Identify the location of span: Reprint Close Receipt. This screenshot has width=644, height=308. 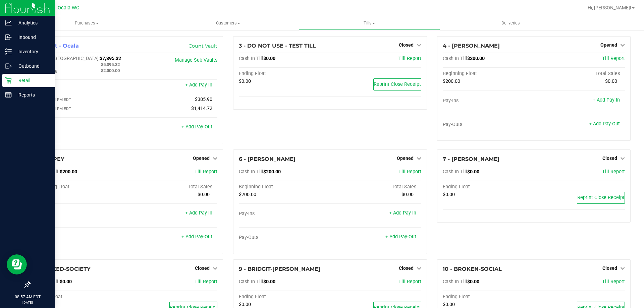
(601, 197).